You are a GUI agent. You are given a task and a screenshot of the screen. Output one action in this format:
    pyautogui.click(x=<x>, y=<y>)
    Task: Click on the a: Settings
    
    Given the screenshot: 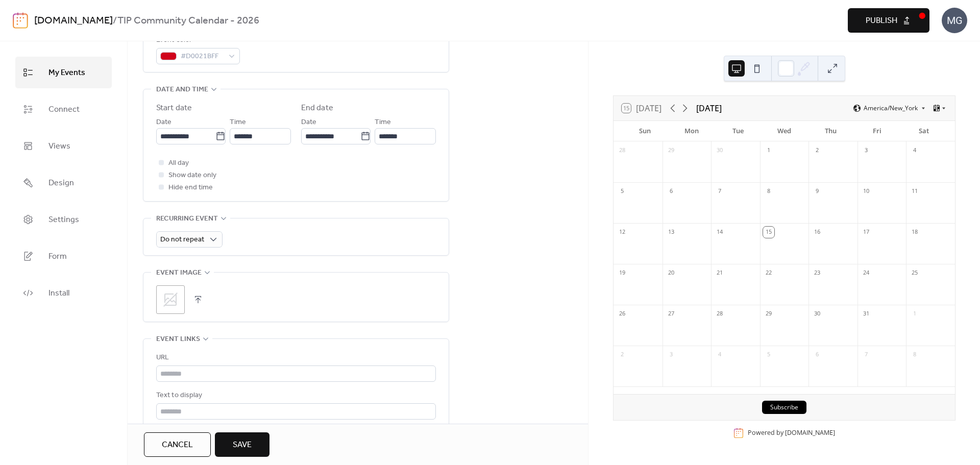 What is the action you would take?
    pyautogui.click(x=63, y=220)
    